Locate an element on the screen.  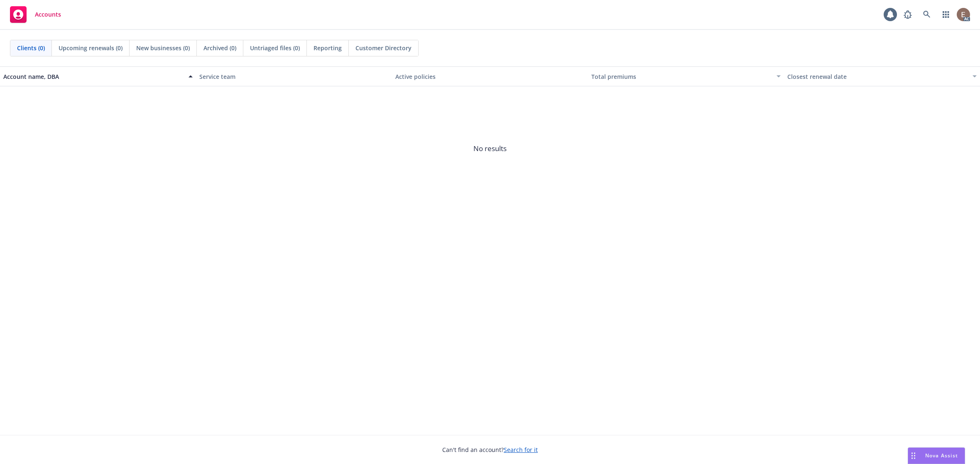
span: Accounts is located at coordinates (48, 15).